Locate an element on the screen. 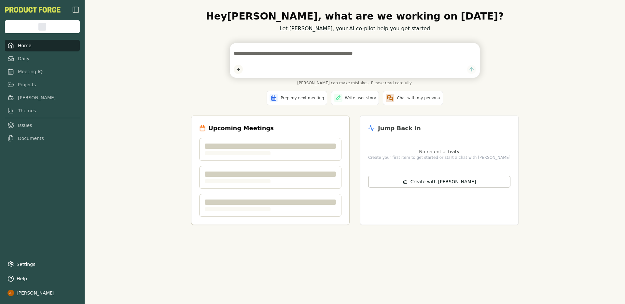 The height and width of the screenshot is (304, 625). a: Settings is located at coordinates (42, 264).